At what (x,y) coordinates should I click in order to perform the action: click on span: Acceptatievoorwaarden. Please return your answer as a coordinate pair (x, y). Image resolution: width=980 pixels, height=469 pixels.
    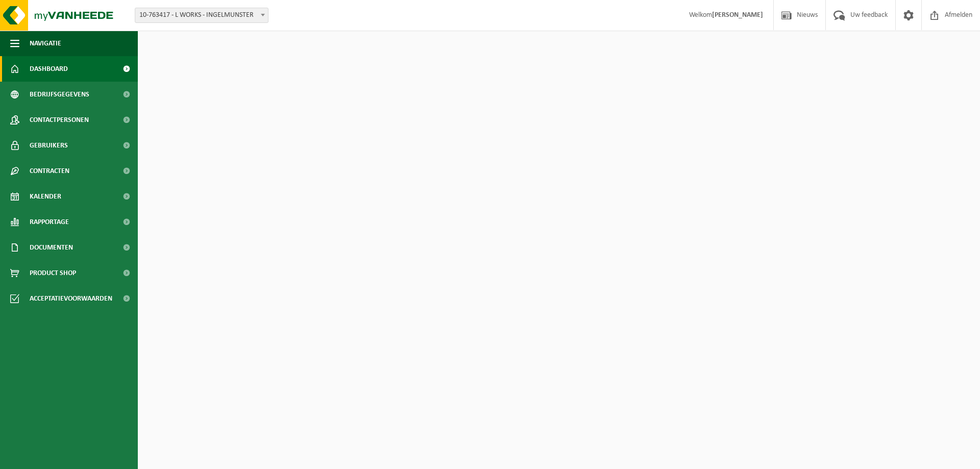
    Looking at the image, I should click on (71, 299).